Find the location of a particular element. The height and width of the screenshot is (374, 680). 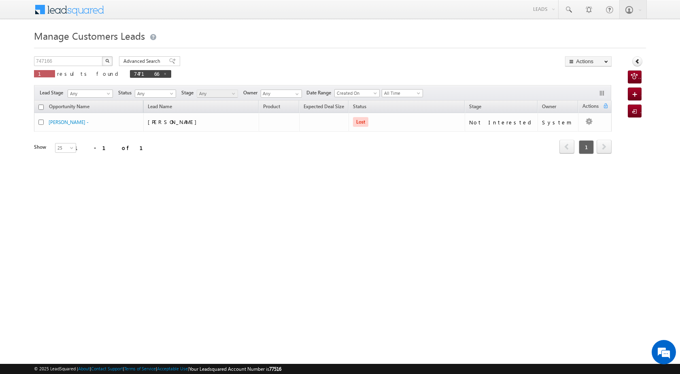

span: Created On is located at coordinates (356, 93).